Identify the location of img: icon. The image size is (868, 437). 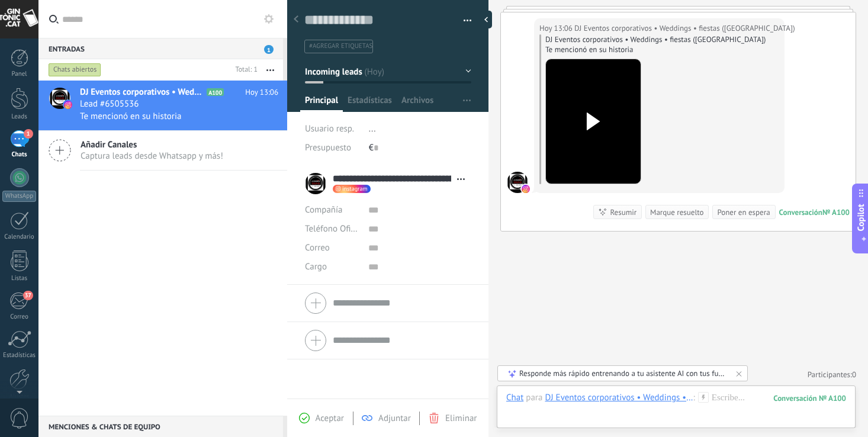
(68, 105).